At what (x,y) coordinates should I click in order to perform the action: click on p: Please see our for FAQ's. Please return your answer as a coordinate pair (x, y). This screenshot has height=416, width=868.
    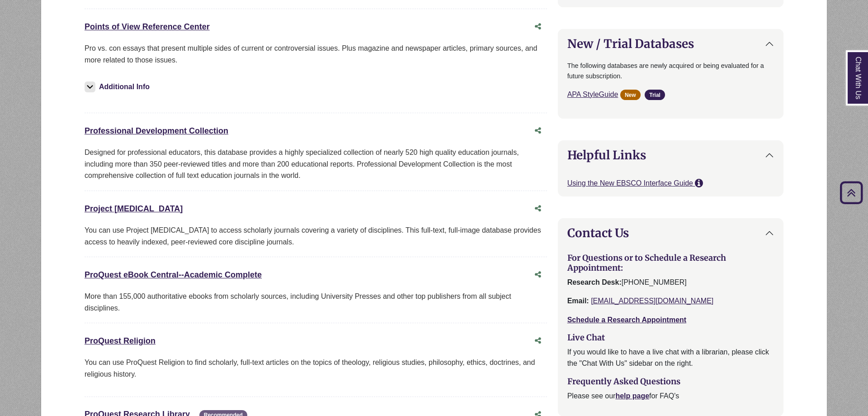
    Looking at the image, I should click on (671, 395).